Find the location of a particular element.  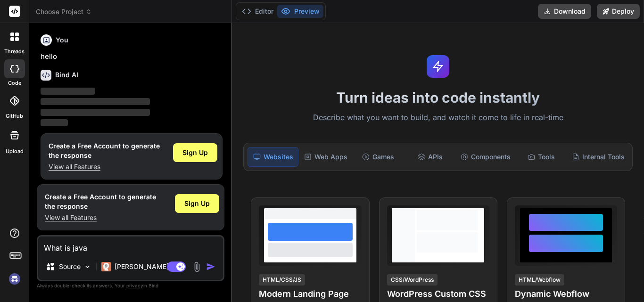

h4: Modern Landing Page is located at coordinates (310, 294).